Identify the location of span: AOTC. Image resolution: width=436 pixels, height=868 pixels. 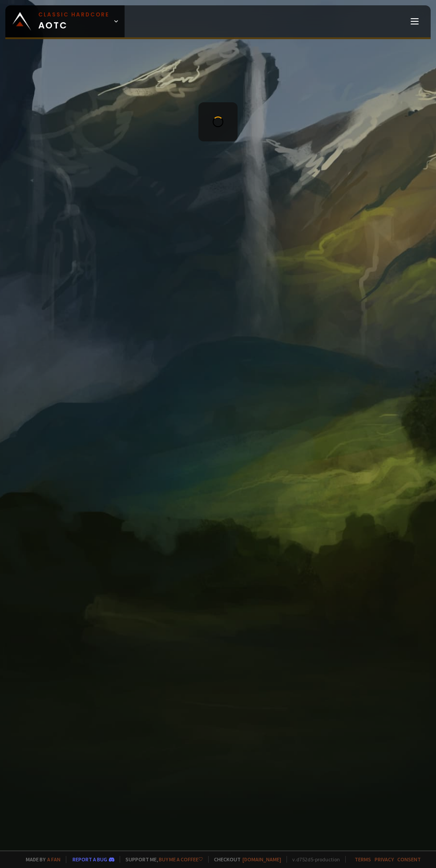
(74, 22).